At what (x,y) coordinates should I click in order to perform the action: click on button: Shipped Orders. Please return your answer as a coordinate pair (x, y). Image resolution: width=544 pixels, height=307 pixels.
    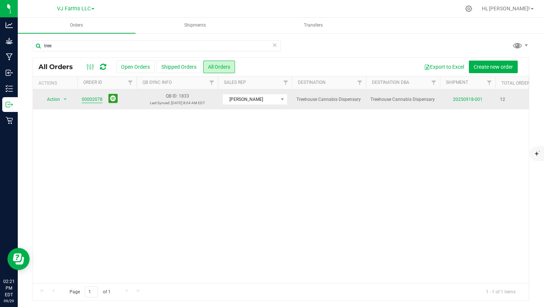
    Looking at the image, I should click on (179, 67).